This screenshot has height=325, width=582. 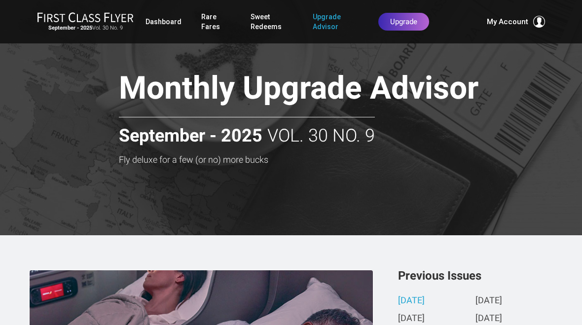 What do you see at coordinates (163, 22) in the screenshot?
I see `a: Dashboard` at bounding box center [163, 22].